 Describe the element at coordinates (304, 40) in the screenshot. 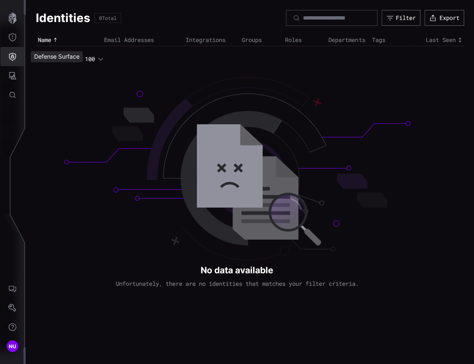

I see `th: Roles` at that location.